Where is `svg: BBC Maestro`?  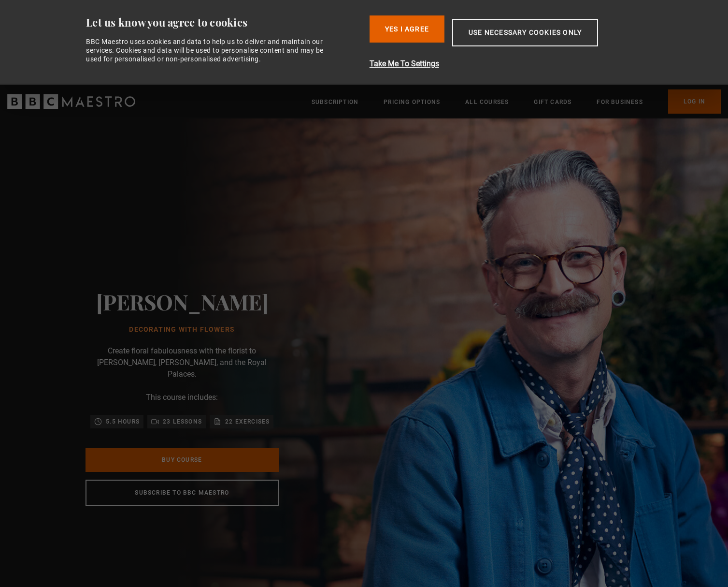 svg: BBC Maestro is located at coordinates (71, 102).